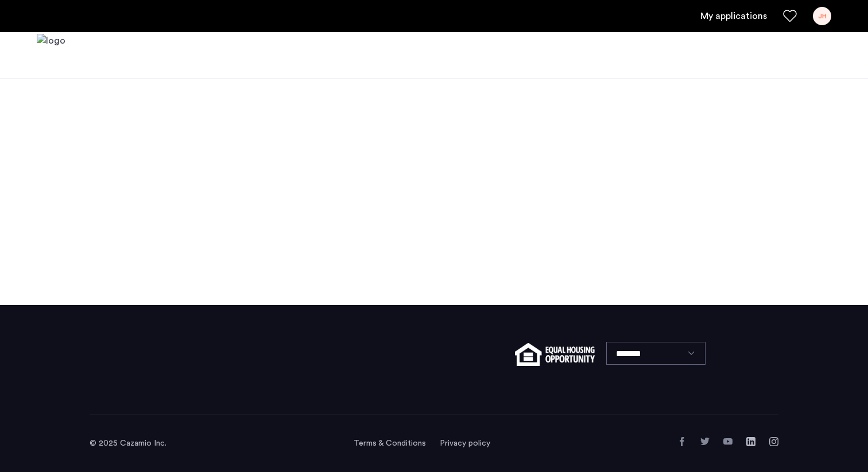 This screenshot has height=472, width=868. What do you see at coordinates (128, 443) in the screenshot?
I see `span: © 2025 Cazamio Inc.` at bounding box center [128, 443].